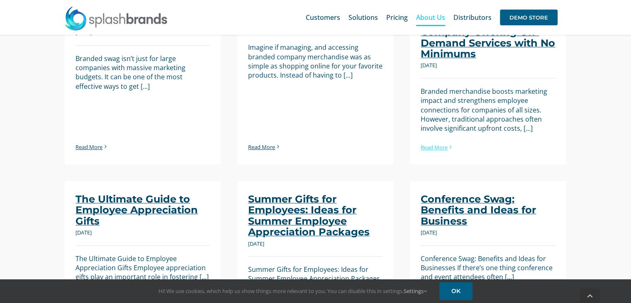  I want to click on span: Solutions, so click(363, 17).